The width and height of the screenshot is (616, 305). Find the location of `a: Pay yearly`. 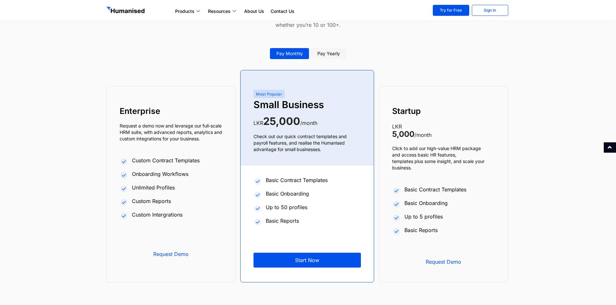

a: Pay yearly is located at coordinates (329, 54).